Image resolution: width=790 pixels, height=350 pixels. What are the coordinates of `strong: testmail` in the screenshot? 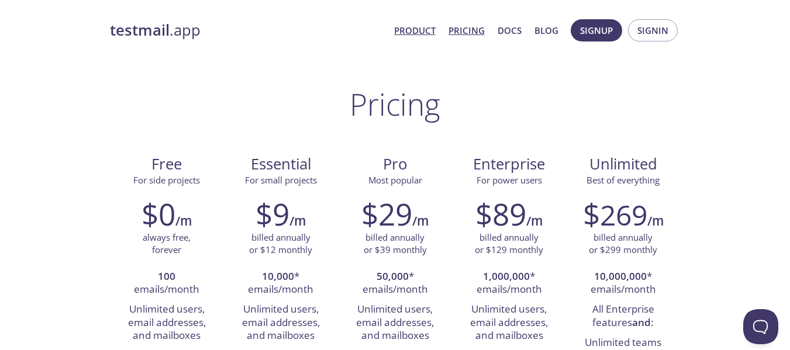 It's located at (140, 30).